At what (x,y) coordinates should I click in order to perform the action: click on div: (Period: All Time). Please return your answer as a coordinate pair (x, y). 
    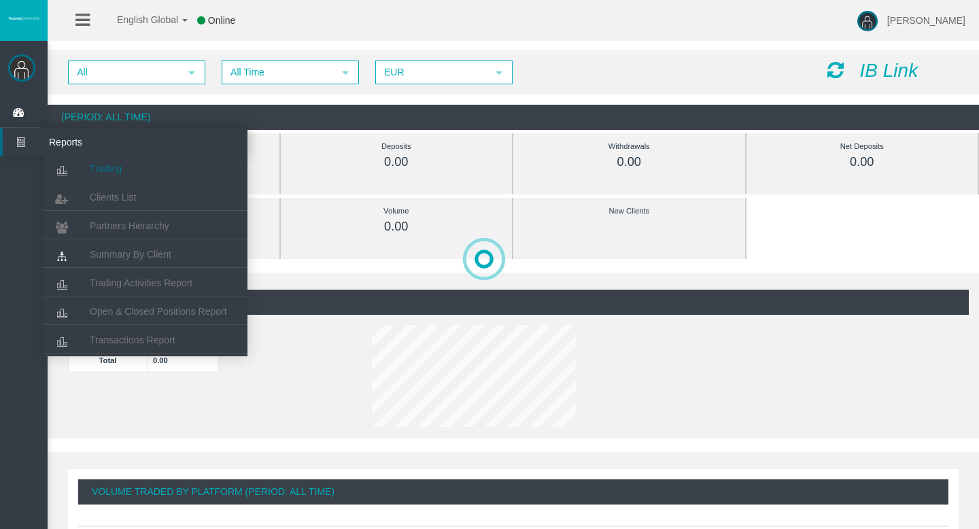
    Looking at the image, I should click on (513, 117).